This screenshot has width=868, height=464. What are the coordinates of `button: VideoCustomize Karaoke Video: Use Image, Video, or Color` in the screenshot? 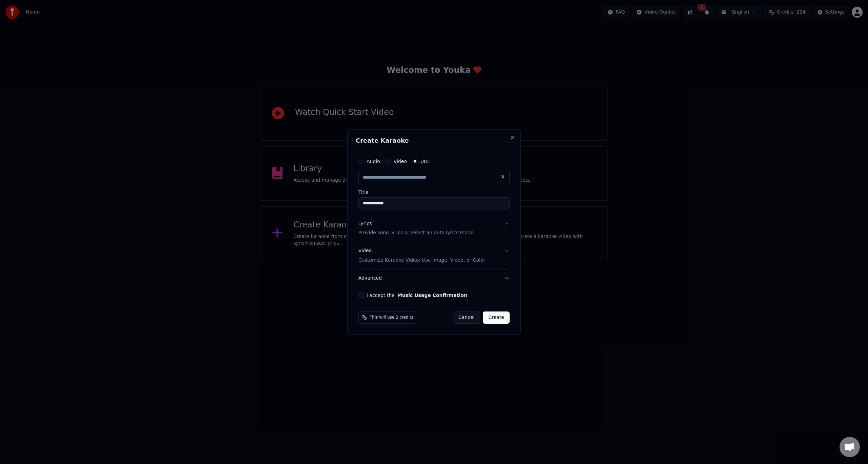 It's located at (434, 256).